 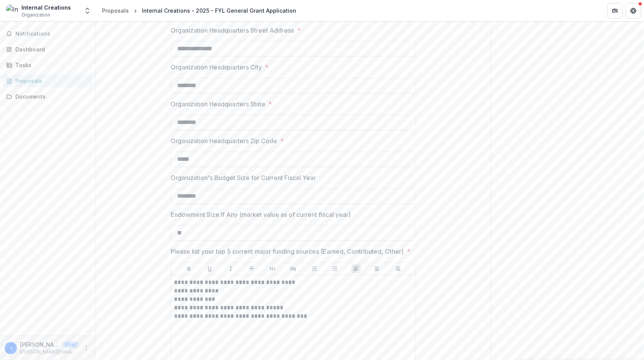 I want to click on button: Get Help, so click(x=633, y=11).